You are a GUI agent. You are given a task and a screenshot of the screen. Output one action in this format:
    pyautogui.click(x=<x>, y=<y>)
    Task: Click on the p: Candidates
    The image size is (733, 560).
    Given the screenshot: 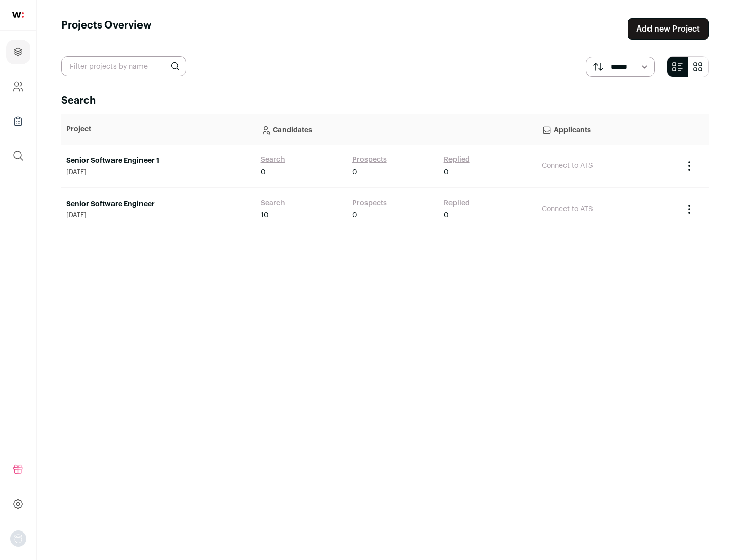 What is the action you would take?
    pyautogui.click(x=396, y=129)
    